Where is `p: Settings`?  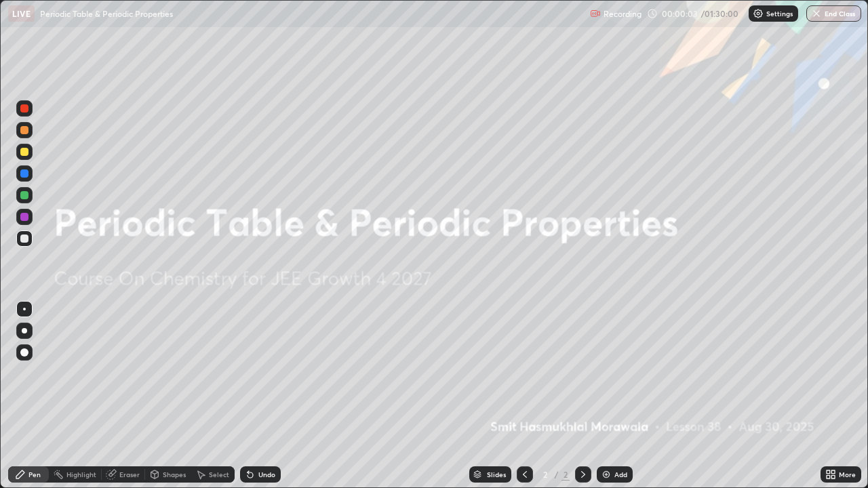
p: Settings is located at coordinates (779, 14).